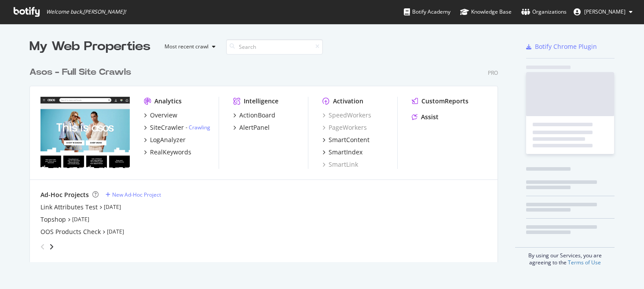  I want to click on a: Topshop, so click(53, 220).